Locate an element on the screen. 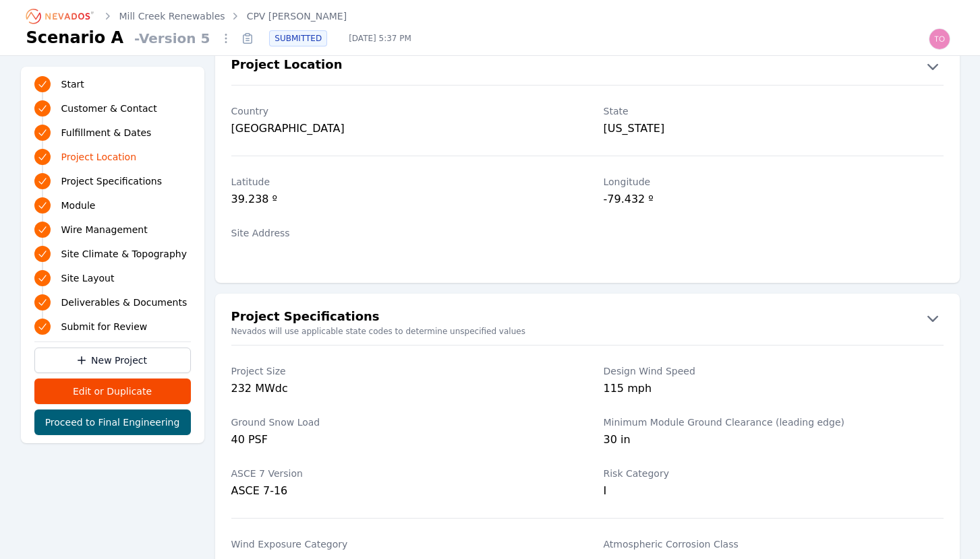 This screenshot has height=559, width=980. h2: Project Location is located at coordinates (287, 66).